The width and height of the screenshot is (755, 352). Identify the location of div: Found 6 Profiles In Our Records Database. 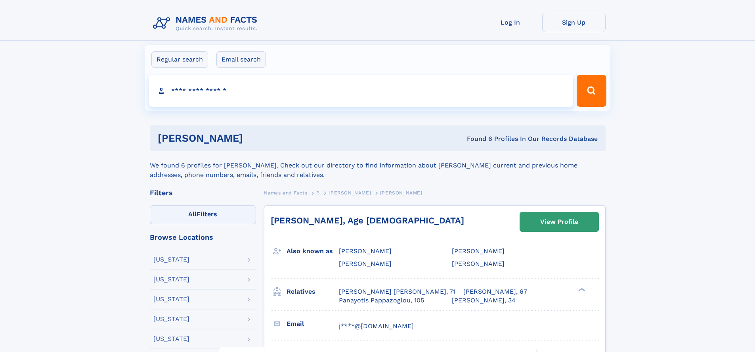
(476, 139).